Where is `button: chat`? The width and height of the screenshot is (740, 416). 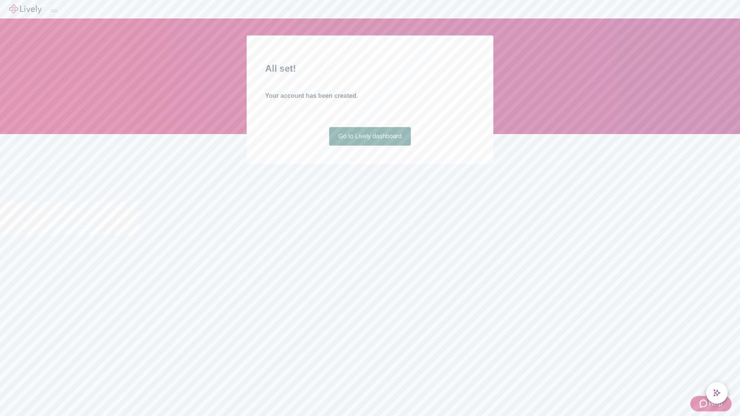 button: chat is located at coordinates (717, 393).